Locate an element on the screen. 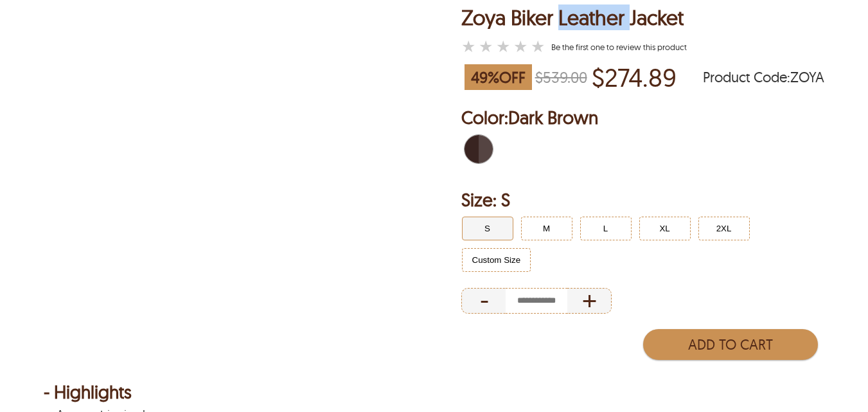 Image resolution: width=868 pixels, height=412 pixels. button: Add to Cart is located at coordinates (731, 345).